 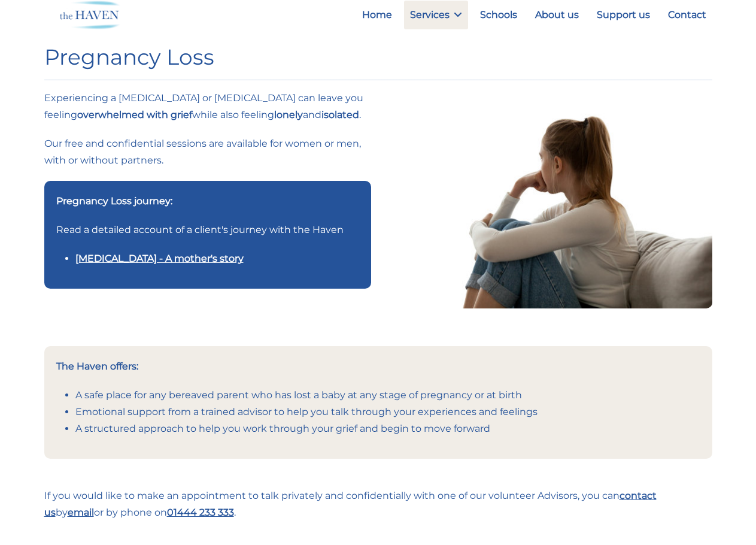 What do you see at coordinates (207, 230) in the screenshot?
I see `p: Read a detailed account of a client's journey with the Haven` at bounding box center [207, 230].